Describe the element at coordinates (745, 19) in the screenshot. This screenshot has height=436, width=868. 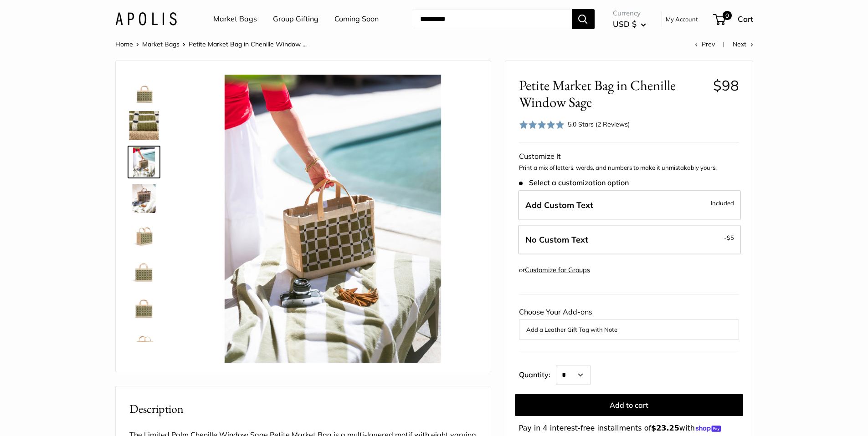
I see `span: Cart` at that location.